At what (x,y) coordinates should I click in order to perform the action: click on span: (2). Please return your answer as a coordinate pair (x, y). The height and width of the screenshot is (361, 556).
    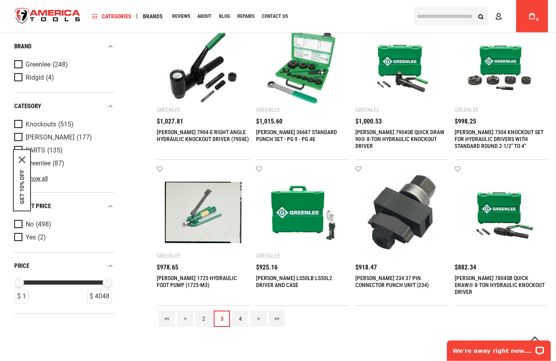
    Looking at the image, I should click on (42, 238).